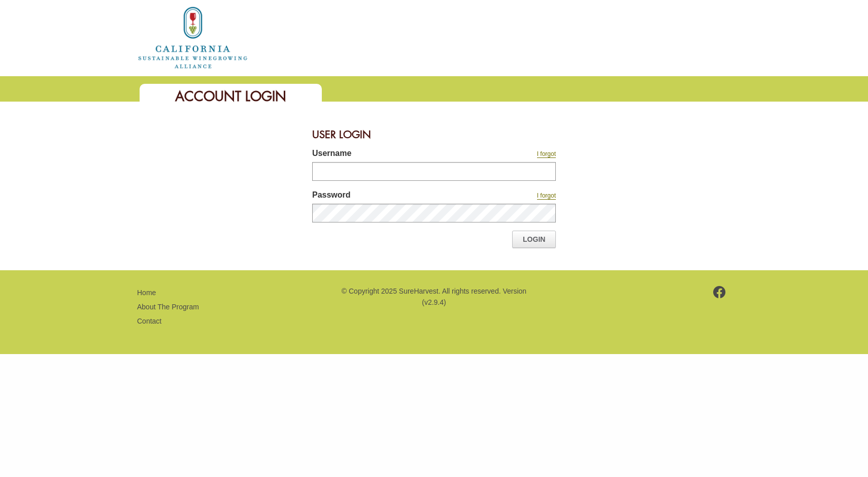 The image size is (868, 477). I want to click on div: User Login, so click(434, 135).